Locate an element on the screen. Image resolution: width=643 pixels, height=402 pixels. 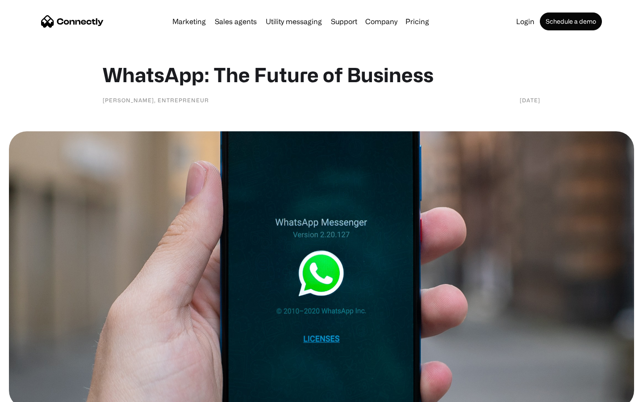
h1: WhatsApp: The Future of Business is located at coordinates (322, 75).